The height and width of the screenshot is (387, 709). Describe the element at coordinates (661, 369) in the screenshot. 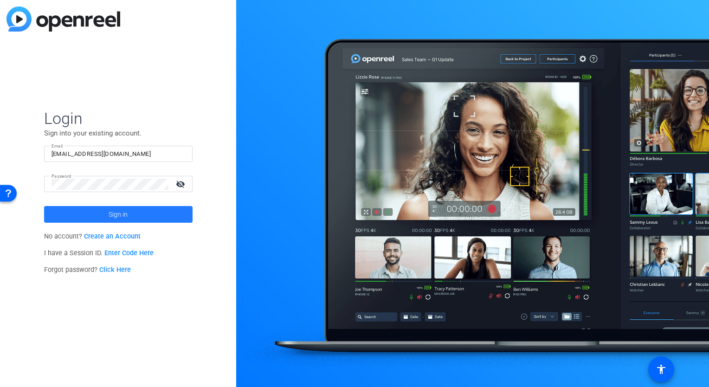

I see `mat-icon: accessibility` at that location.